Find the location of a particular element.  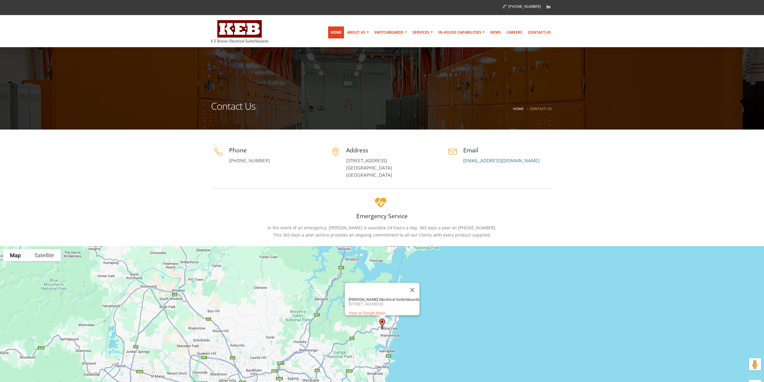

img: K E Brown Electrical Switchboards is located at coordinates (240, 31).